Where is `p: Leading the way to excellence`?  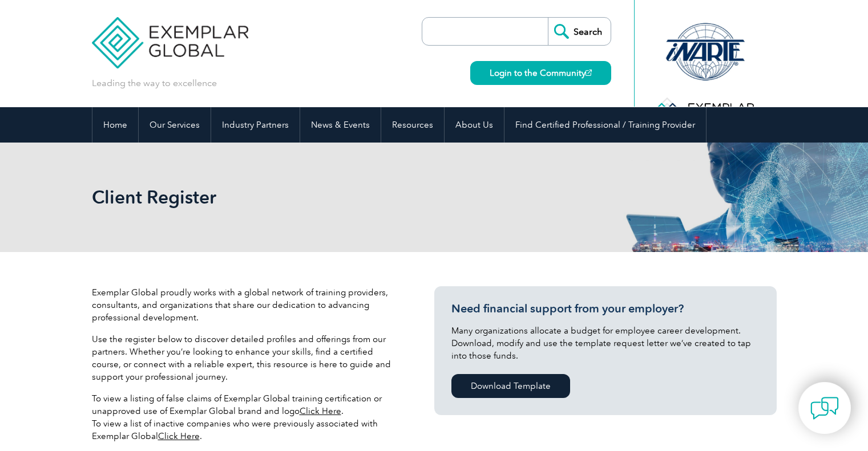
p: Leading the way to excellence is located at coordinates (154, 83).